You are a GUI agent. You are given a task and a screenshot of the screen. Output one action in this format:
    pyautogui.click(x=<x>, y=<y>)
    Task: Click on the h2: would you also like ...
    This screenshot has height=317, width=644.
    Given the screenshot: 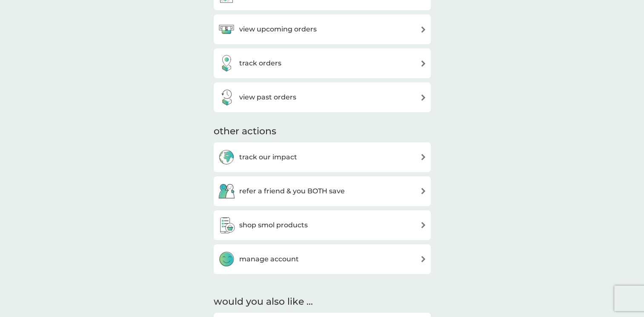 What is the action you would take?
    pyautogui.click(x=322, y=302)
    